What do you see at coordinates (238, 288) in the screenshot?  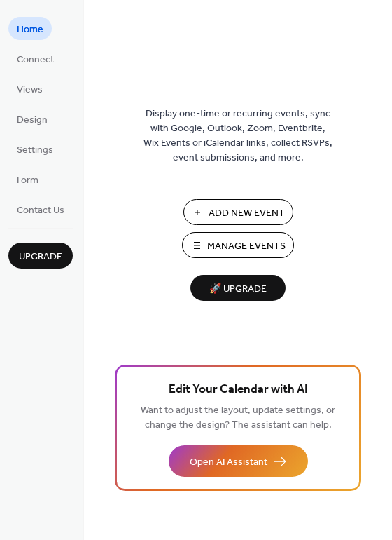 I see `button: 🚀 Upgrade` at bounding box center [238, 288].